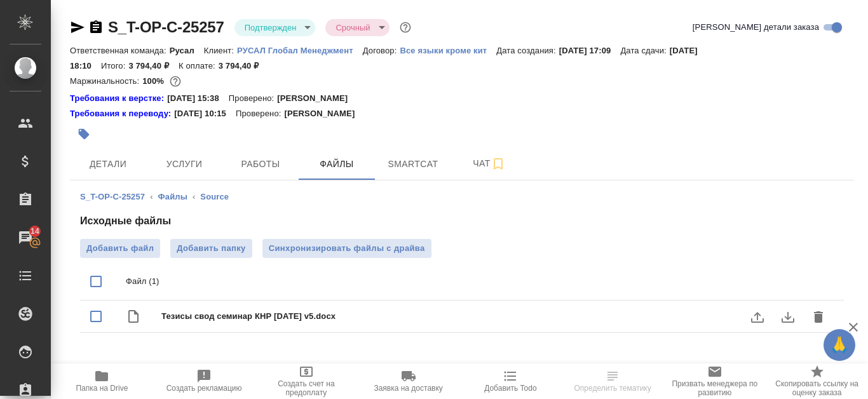 This screenshot has width=868, height=399. I want to click on a: Требования к переводу:, so click(122, 113).